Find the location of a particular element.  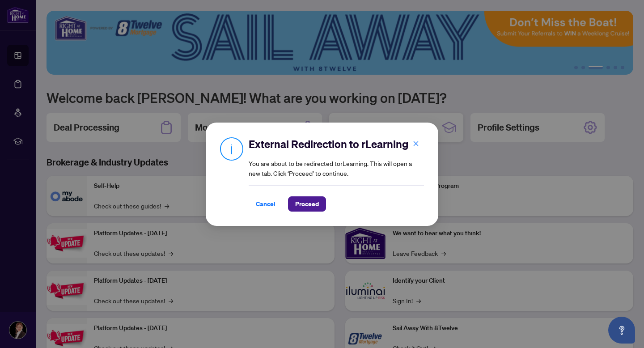

span: Proceed is located at coordinates (307, 204).